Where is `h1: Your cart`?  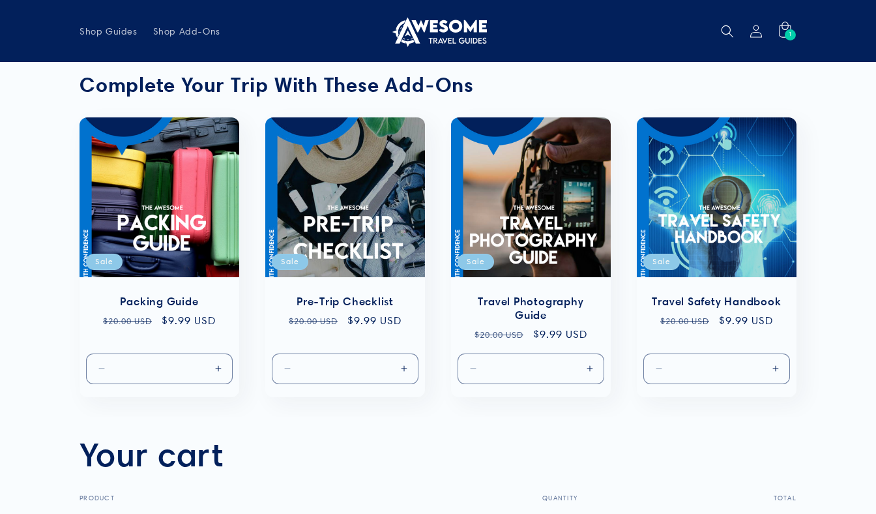
h1: Your cart is located at coordinates (151, 454).